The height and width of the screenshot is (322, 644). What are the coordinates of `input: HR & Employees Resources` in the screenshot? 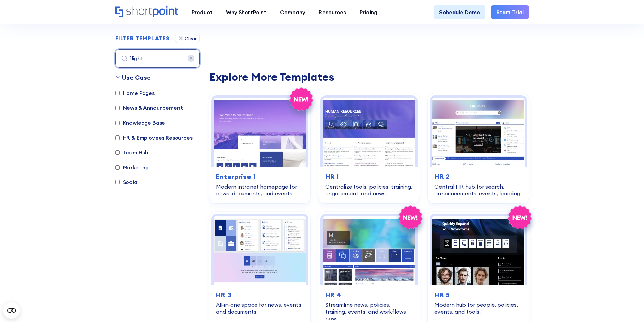 It's located at (118, 138).